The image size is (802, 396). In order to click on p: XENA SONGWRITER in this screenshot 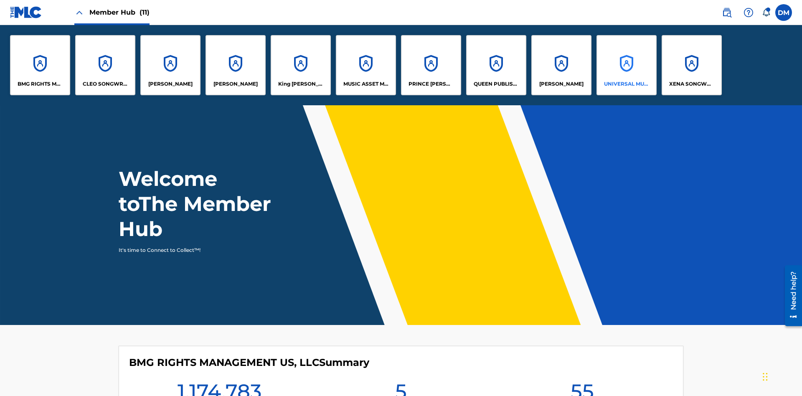, I will do `click(691, 84)`.